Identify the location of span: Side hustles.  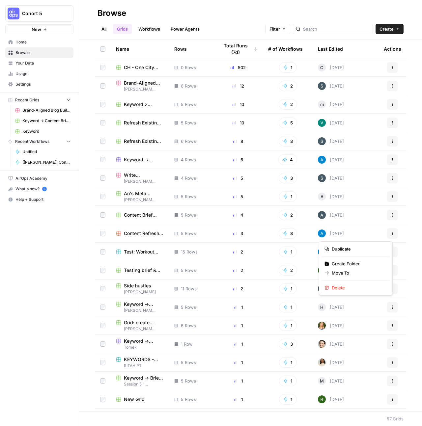
(137, 286).